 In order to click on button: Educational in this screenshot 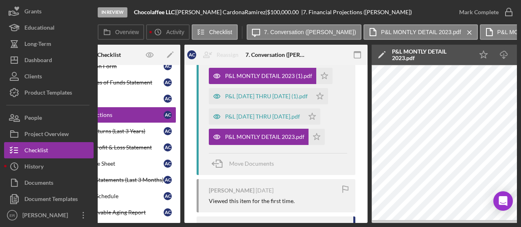, I will do `click(49, 28)`.